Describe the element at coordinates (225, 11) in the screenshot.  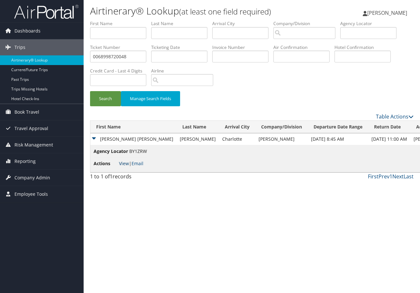
I see `small: (at least one field required)` at that location.